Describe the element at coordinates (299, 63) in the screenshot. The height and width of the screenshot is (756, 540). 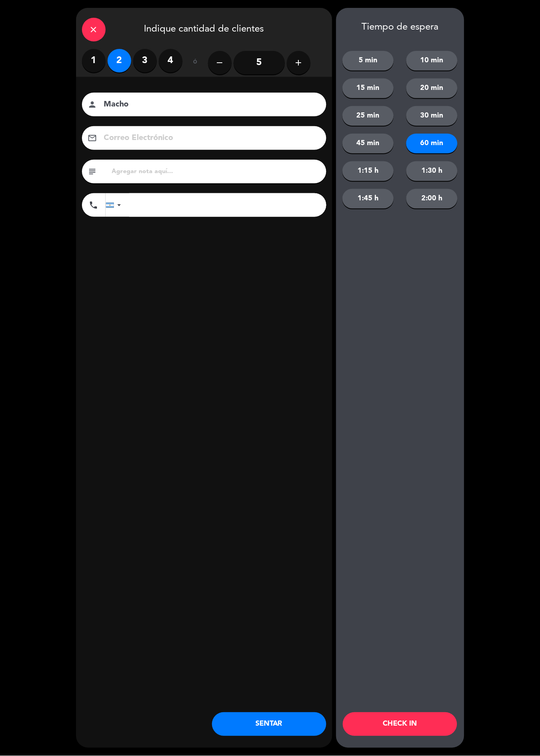
I see `i: add` at that location.